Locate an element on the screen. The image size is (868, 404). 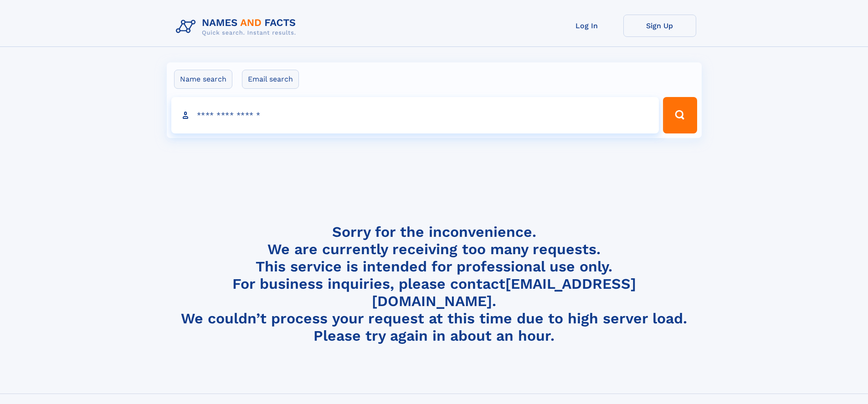
label: Email search is located at coordinates (270, 79).